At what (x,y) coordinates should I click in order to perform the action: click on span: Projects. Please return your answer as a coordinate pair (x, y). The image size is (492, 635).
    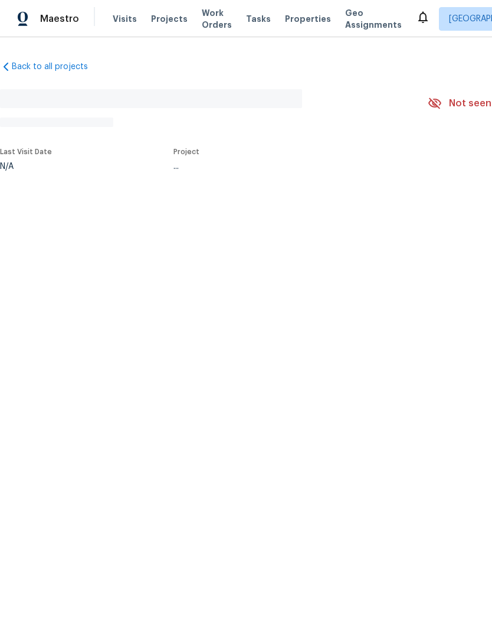
    Looking at the image, I should click on (169, 19).